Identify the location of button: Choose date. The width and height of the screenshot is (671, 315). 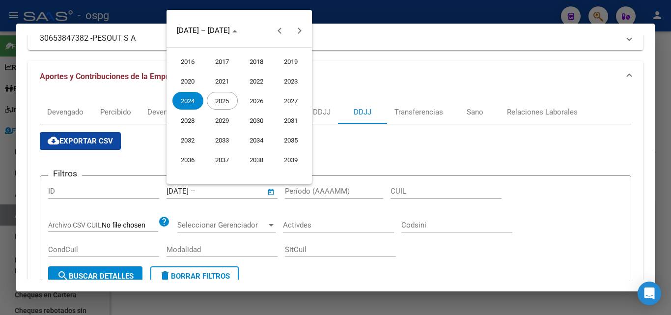
(207, 30).